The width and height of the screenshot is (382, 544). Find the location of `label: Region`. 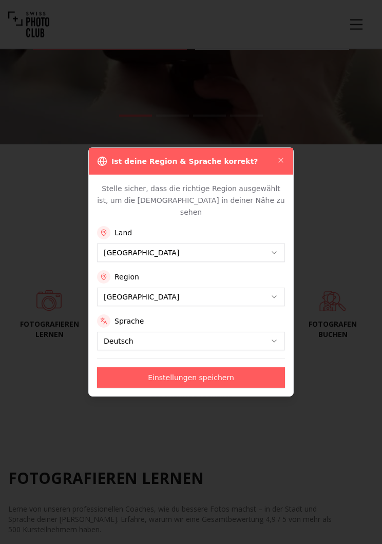

label: Region is located at coordinates (127, 277).